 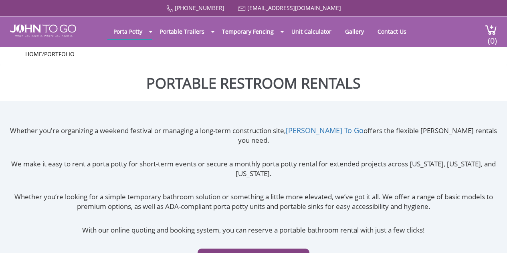 I want to click on a: Portable Trailers, so click(x=182, y=31).